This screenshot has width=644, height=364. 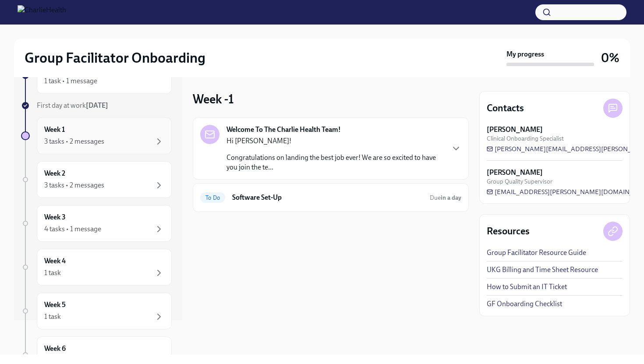 I want to click on h4: Resources, so click(x=508, y=231).